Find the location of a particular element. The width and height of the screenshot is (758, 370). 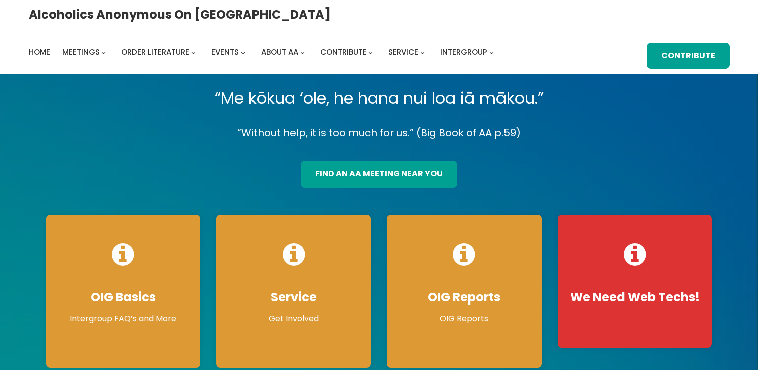

span: Meetings is located at coordinates (81, 52).